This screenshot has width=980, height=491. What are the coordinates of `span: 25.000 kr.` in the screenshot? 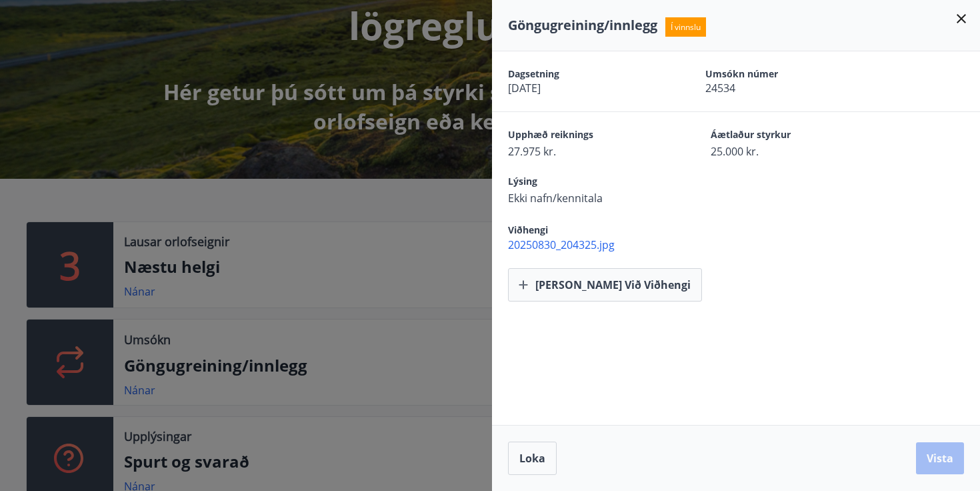 It's located at (789, 151).